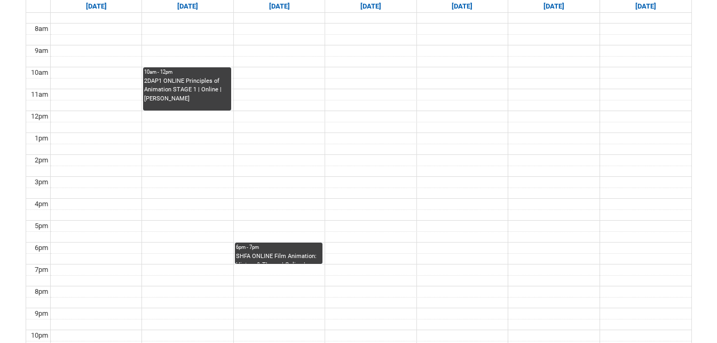 The width and height of the screenshot is (717, 343). Describe the element at coordinates (40, 95) in the screenshot. I see `div: 11am` at that location.